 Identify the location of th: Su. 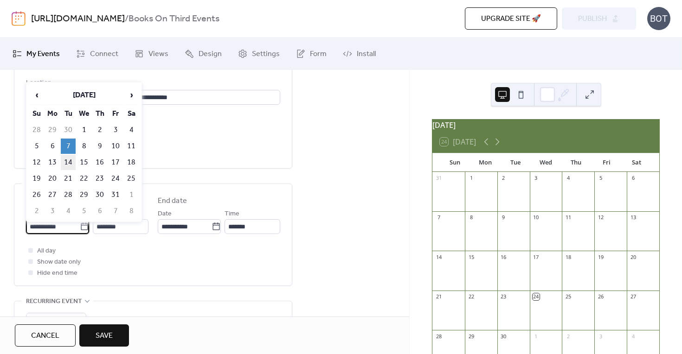
(37, 114).